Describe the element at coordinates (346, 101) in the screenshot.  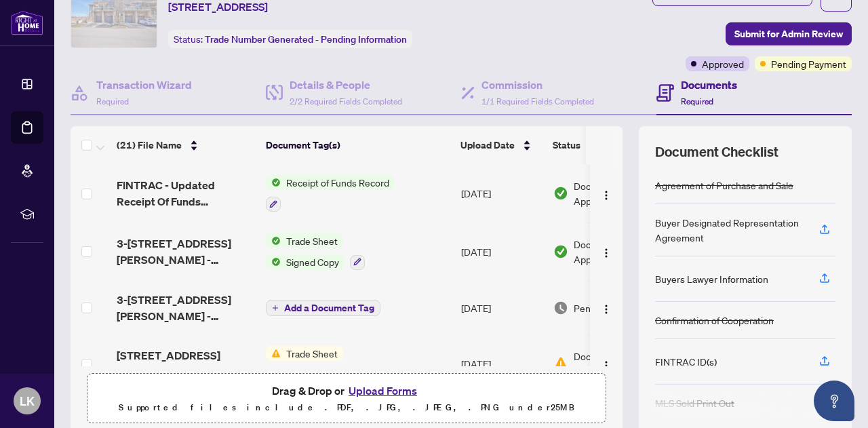
I see `span: 2/2 Required Fields Completed` at that location.